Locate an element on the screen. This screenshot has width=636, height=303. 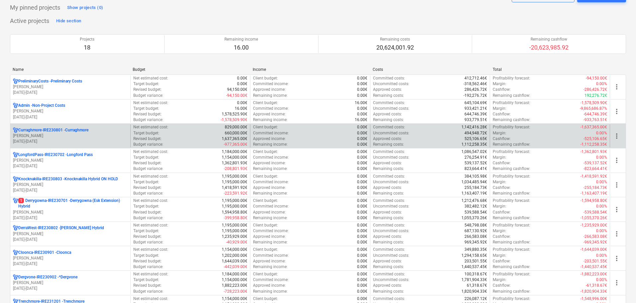
p: LongfordPass-IRE230702 - Longford Pass is located at coordinates (56, 155).